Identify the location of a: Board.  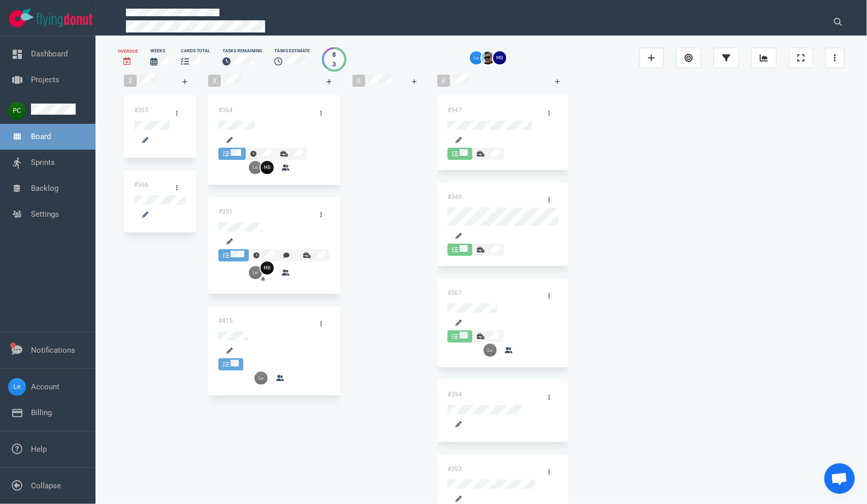
(40, 136).